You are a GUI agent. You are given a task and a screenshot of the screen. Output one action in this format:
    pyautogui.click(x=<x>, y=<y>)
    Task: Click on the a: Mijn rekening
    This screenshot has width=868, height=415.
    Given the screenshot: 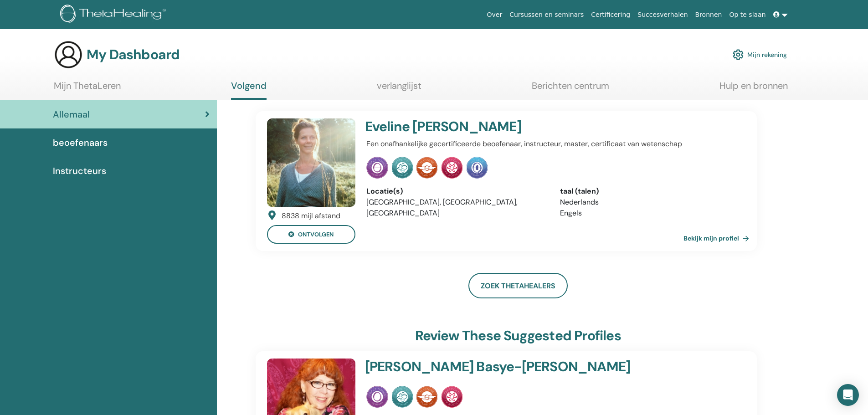 What is the action you would take?
    pyautogui.click(x=759, y=55)
    